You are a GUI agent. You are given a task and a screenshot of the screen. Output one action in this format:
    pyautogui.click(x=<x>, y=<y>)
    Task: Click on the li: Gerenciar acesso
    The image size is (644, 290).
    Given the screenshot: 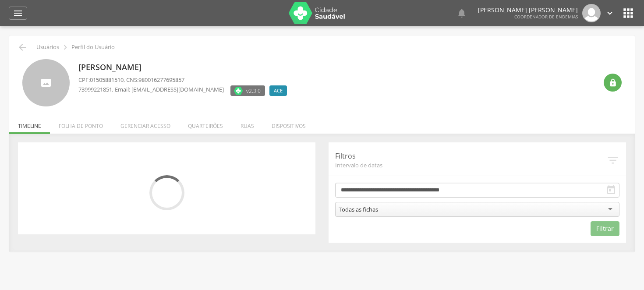 What is the action you would take?
    pyautogui.click(x=146, y=124)
    